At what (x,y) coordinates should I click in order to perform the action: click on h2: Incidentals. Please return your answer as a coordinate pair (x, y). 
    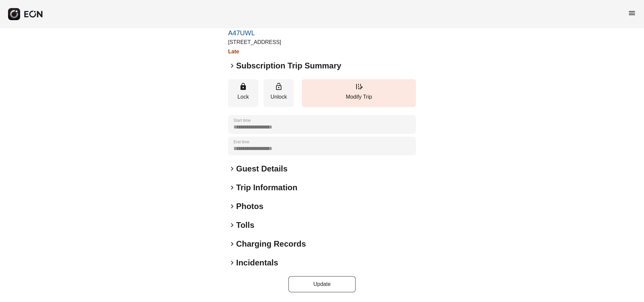
    Looking at the image, I should click on (257, 263).